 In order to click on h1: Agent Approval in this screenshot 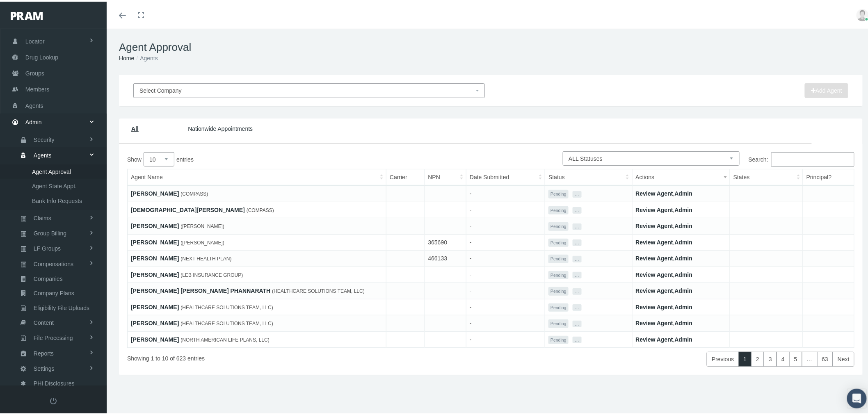, I will do `click(491, 45)`.